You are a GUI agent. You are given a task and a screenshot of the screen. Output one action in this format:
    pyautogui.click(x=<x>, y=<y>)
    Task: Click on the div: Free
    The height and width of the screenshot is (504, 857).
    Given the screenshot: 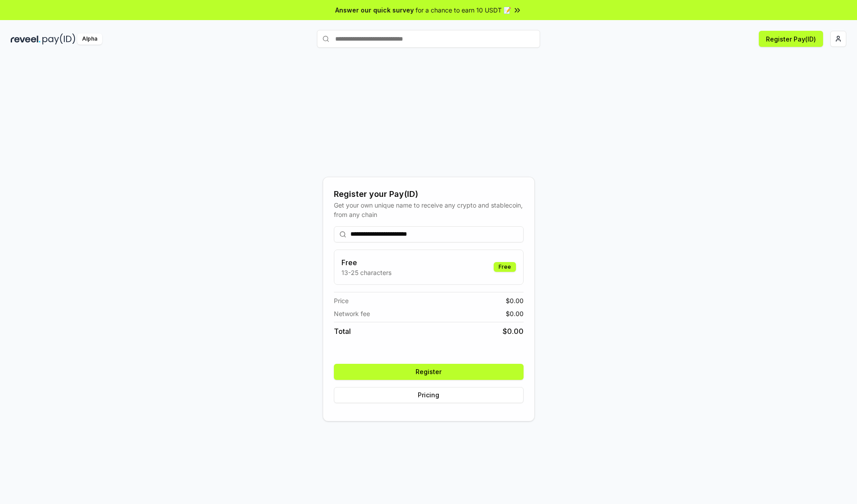 What is the action you would take?
    pyautogui.click(x=505, y=267)
    